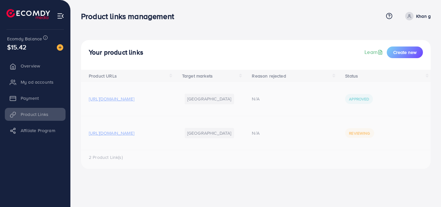 The height and width of the screenshot is (207, 441). Describe the element at coordinates (405, 52) in the screenshot. I see `span: Create new` at that location.